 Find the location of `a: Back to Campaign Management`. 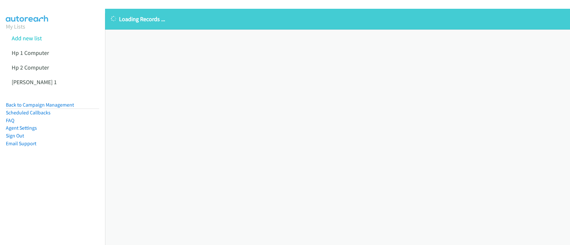

a: Back to Campaign Management is located at coordinates (40, 104).